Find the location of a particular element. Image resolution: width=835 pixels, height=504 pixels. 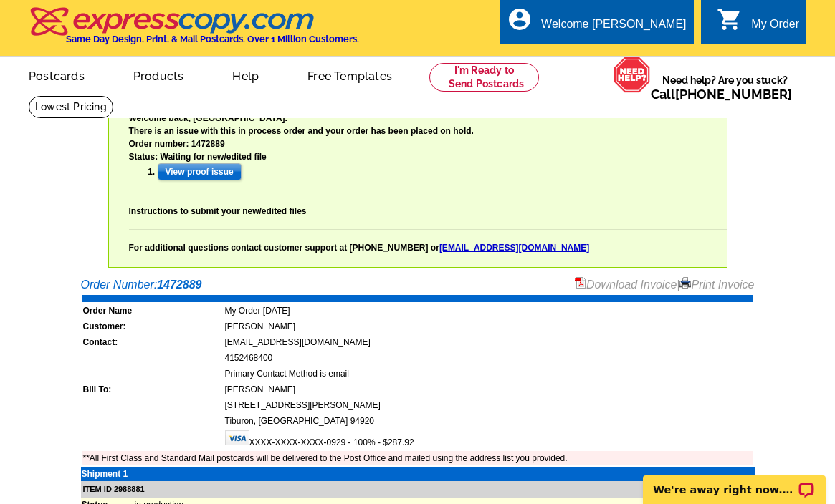

img: help is located at coordinates (632, 75).